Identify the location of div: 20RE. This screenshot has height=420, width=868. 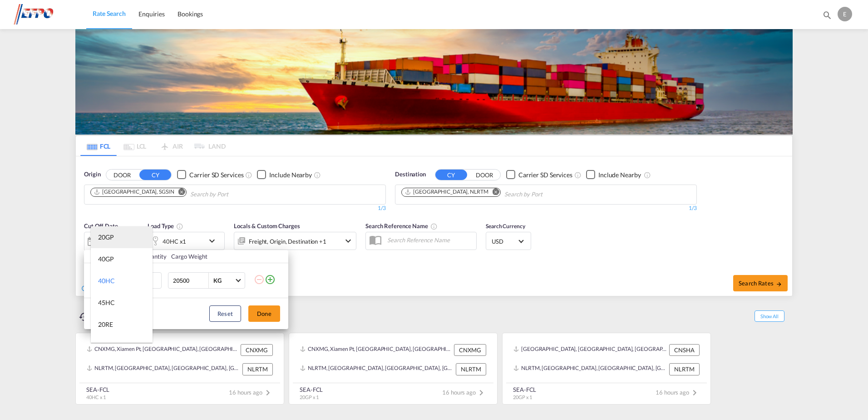
(105, 325).